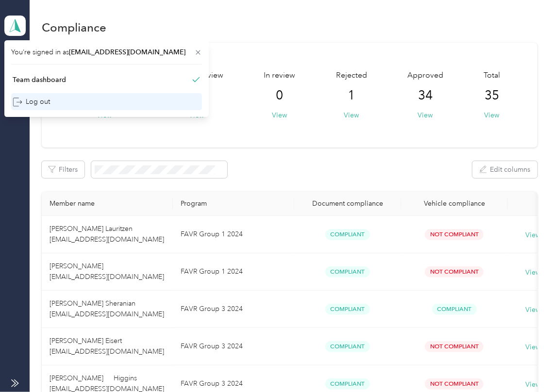 The width and height of the screenshot is (554, 392). I want to click on span: 1, so click(351, 96).